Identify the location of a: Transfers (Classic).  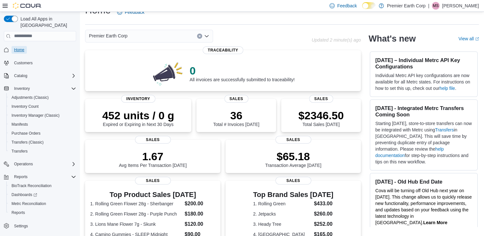
(28, 142).